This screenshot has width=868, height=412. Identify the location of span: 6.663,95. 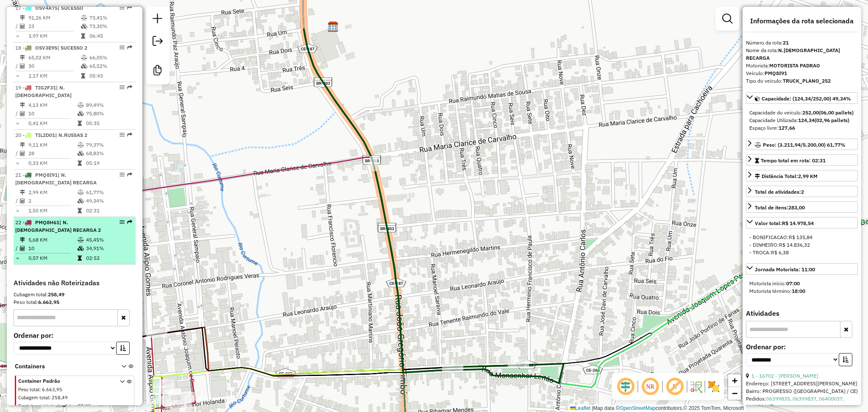
(52, 389).